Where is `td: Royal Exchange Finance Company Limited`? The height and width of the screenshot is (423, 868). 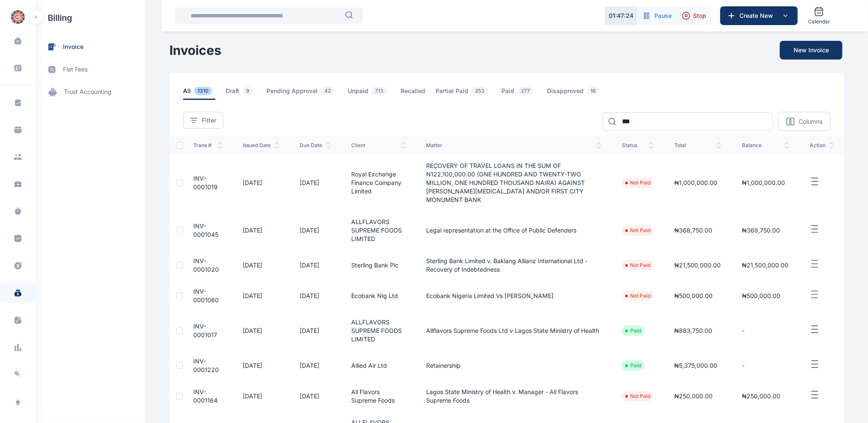
td: Royal Exchange Finance Company Limited is located at coordinates (378, 183).